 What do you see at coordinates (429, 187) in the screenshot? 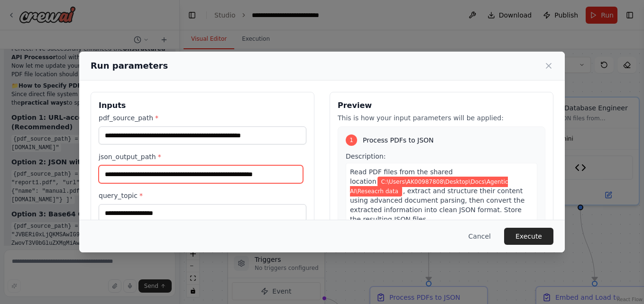
I see `span: Variable: pdf_source_path` at bounding box center [429, 187].